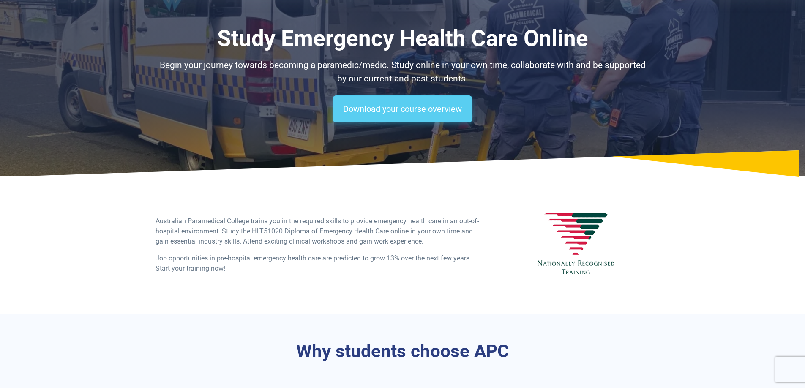 The image size is (805, 388). I want to click on h1: Study Emergency Health Care Online, so click(402, 38).